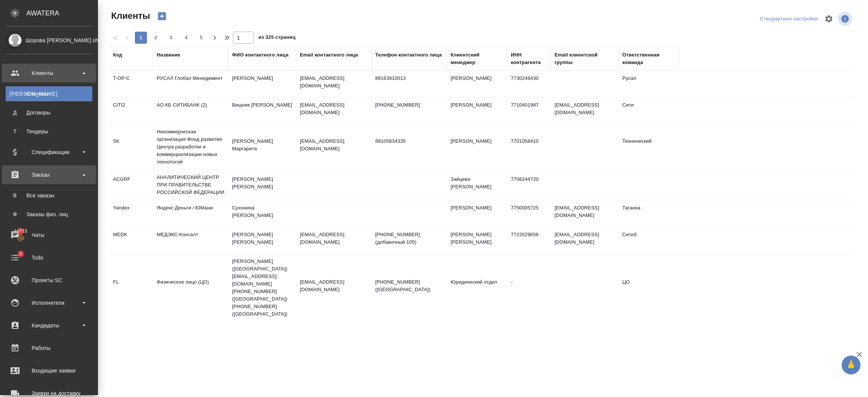 The width and height of the screenshot is (868, 397). I want to click on td: МЕДЭКС-Консалт, so click(191, 241).